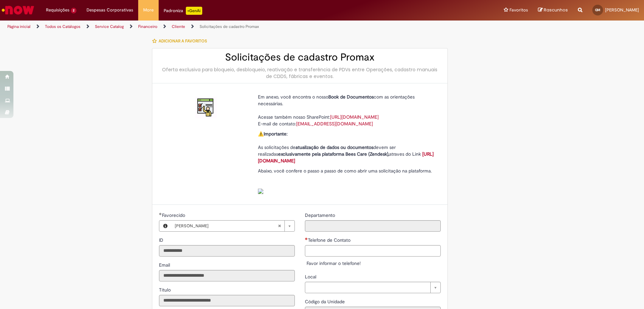 The width and height of the screenshot is (644, 309). What do you see at coordinates (109, 27) in the screenshot?
I see `a: Service Catalog` at bounding box center [109, 27].